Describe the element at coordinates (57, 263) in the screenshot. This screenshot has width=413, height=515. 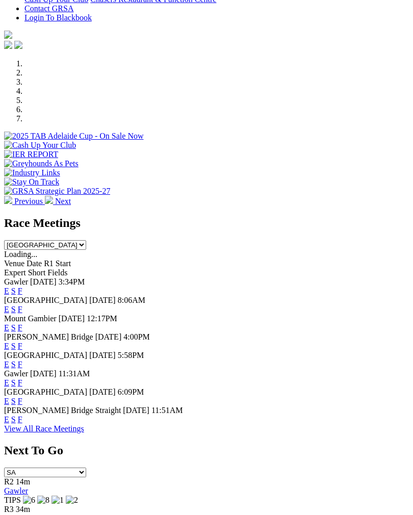
I see `span: R1 Start` at that location.